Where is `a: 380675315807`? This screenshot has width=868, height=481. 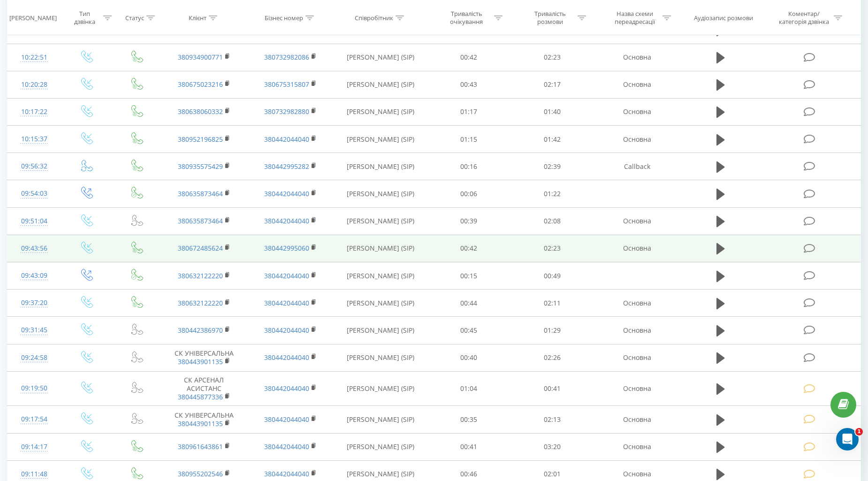
a: 380675315807 is located at coordinates (287, 84).